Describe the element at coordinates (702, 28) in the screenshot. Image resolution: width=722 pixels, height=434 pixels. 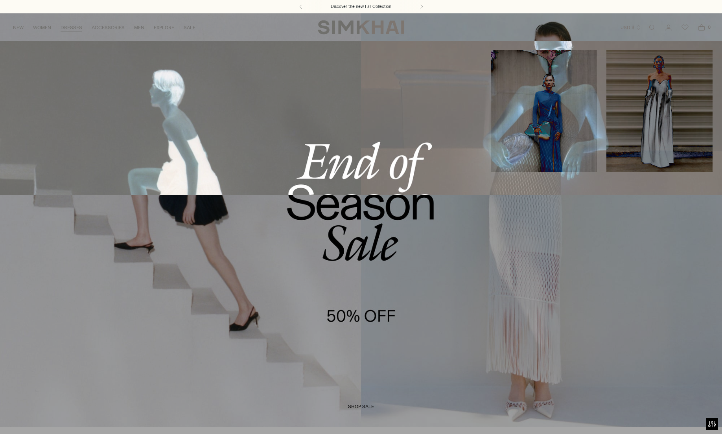
I see `a: Open cart modal` at that location.